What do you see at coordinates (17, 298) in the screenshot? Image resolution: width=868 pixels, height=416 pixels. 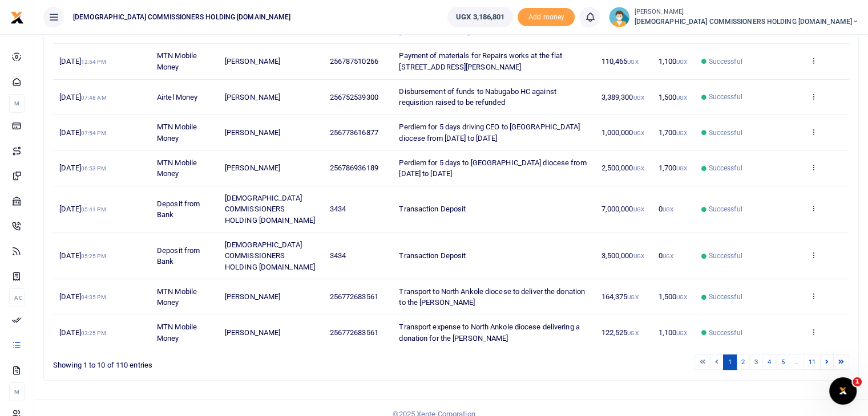 I see `li: Ac` at bounding box center [17, 298].